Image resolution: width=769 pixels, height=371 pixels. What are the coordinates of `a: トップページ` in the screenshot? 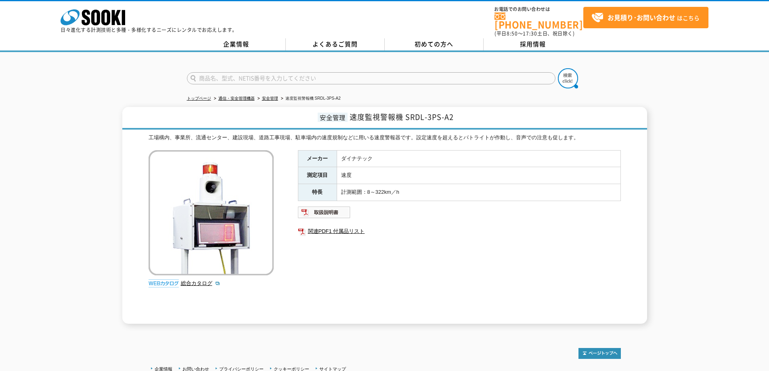 It's located at (199, 98).